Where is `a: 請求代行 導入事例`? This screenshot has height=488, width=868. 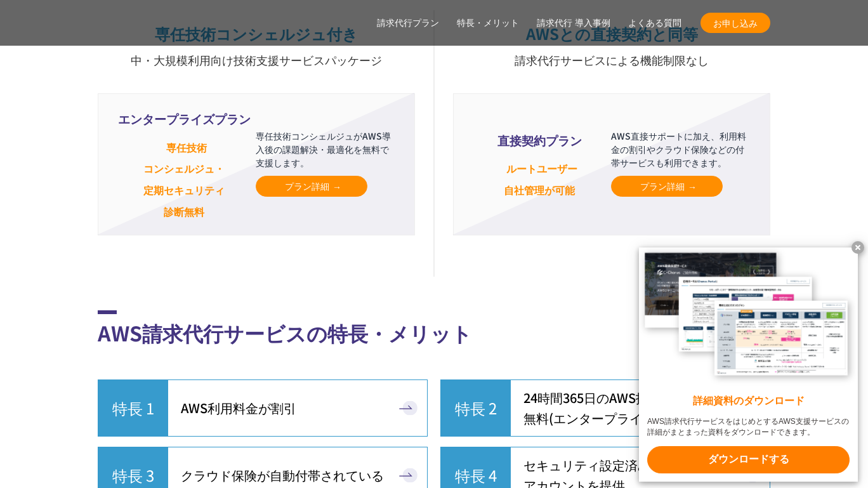 a: 請求代行 導入事例 is located at coordinates (574, 23).